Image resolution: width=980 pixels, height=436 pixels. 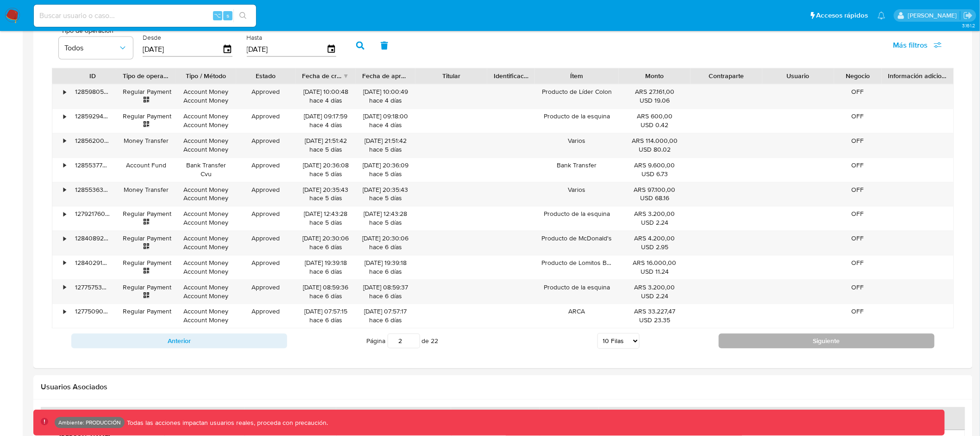 What do you see at coordinates (881, 16) in the screenshot?
I see `a: Notificaciones` at bounding box center [881, 16].